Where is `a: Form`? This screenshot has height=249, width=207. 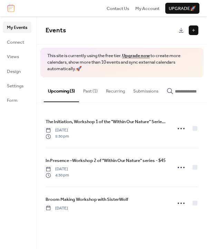
a: Form is located at coordinates (17, 100).